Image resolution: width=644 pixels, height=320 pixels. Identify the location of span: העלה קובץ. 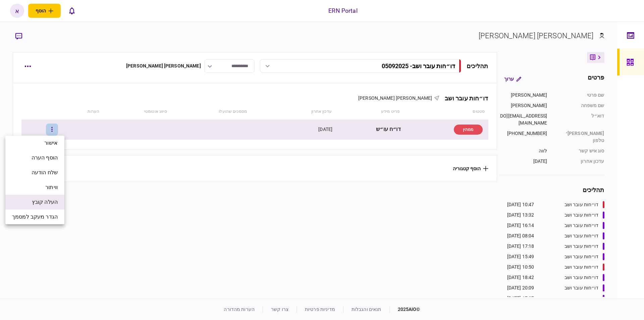
(45, 202).